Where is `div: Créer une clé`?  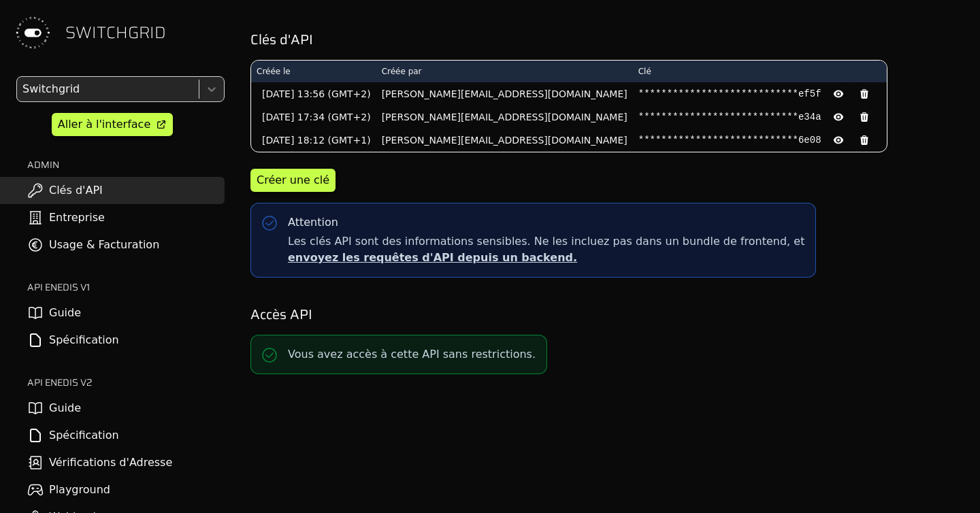
div: Créer une clé is located at coordinates (293, 181).